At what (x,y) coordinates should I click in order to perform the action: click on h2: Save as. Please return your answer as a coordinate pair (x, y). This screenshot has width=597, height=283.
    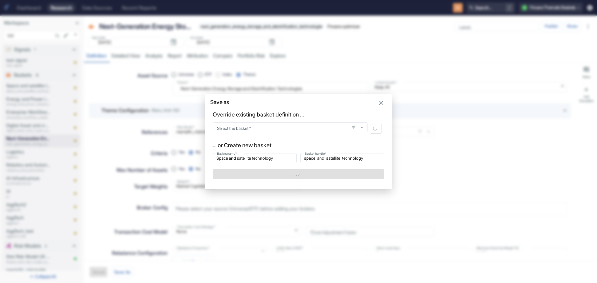
    Looking at the image, I should click on (299, 100).